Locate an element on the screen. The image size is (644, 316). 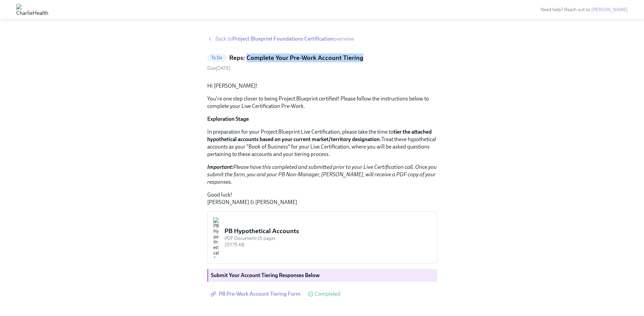
strong: Exploration Stage is located at coordinates (228, 119).